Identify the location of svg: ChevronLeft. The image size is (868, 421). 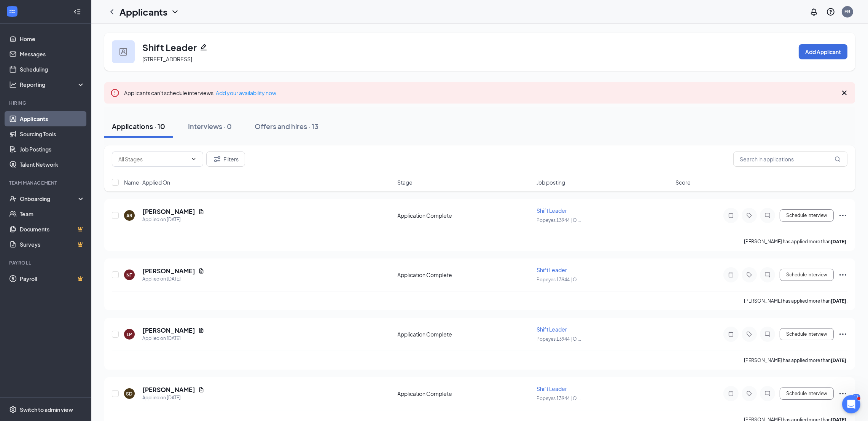
(112, 12).